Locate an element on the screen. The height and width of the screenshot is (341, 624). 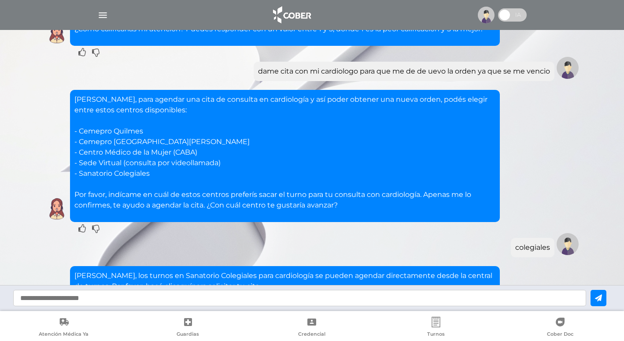
span: Cober Doc is located at coordinates (561, 335).